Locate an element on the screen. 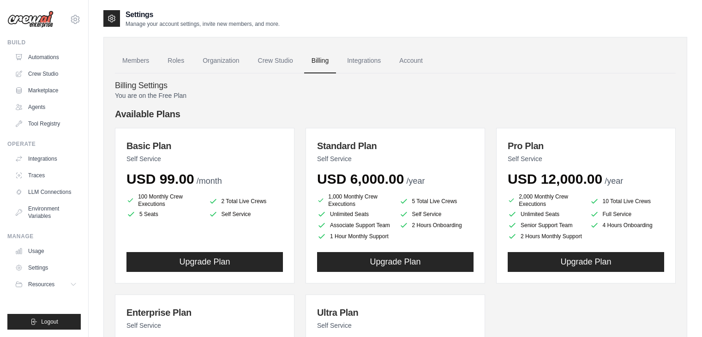  span: USD 6,000.00 is located at coordinates (361, 179).